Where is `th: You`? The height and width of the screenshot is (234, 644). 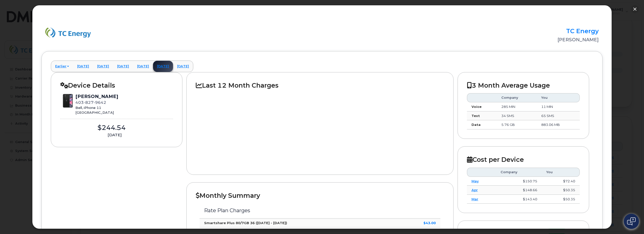 th: You is located at coordinates (561, 173).